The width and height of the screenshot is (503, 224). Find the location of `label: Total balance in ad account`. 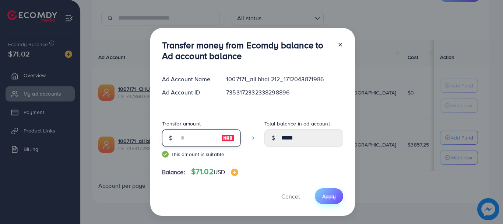

label: Total balance in ad account is located at coordinates (297, 123).